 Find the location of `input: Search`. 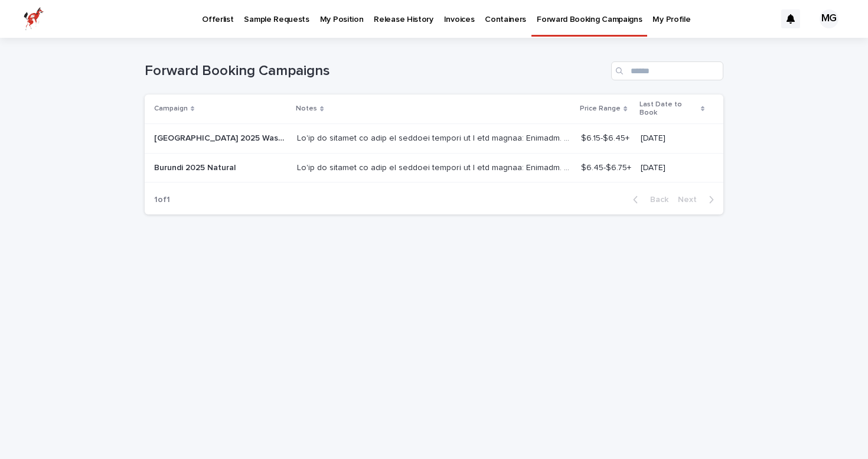

input: Search is located at coordinates (667, 71).